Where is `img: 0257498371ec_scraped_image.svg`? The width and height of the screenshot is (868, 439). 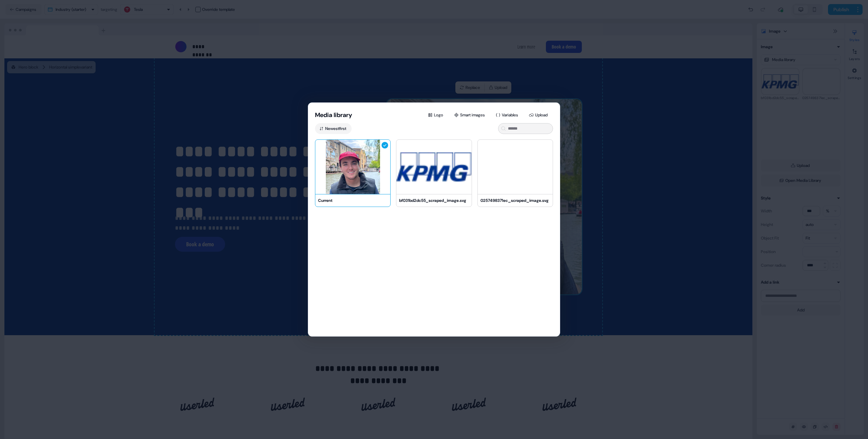
img: 0257498371ec_scraped_image.svg is located at coordinates (515, 167).